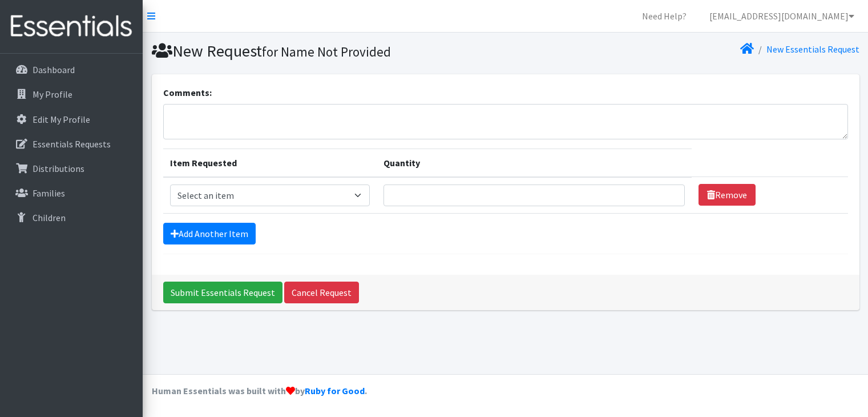 The image size is (868, 417). What do you see at coordinates (327, 51) in the screenshot?
I see `small: for Name Not Provided` at bounding box center [327, 51].